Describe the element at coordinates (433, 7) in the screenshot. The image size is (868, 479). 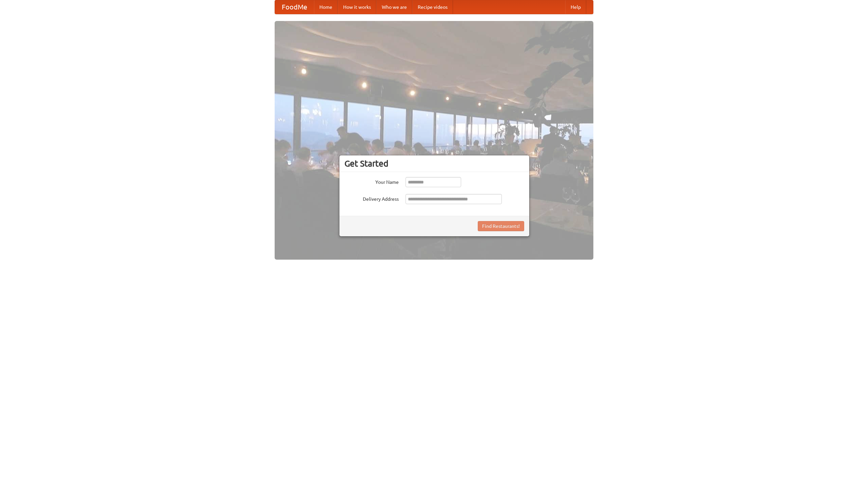
I see `a: Recipe videos` at that location.